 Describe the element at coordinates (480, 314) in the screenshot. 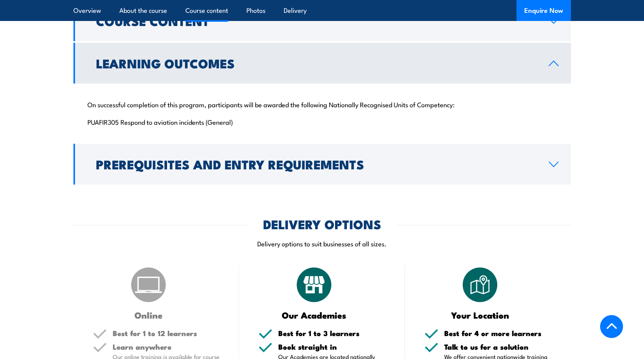

I see `h3: Your Location` at that location.